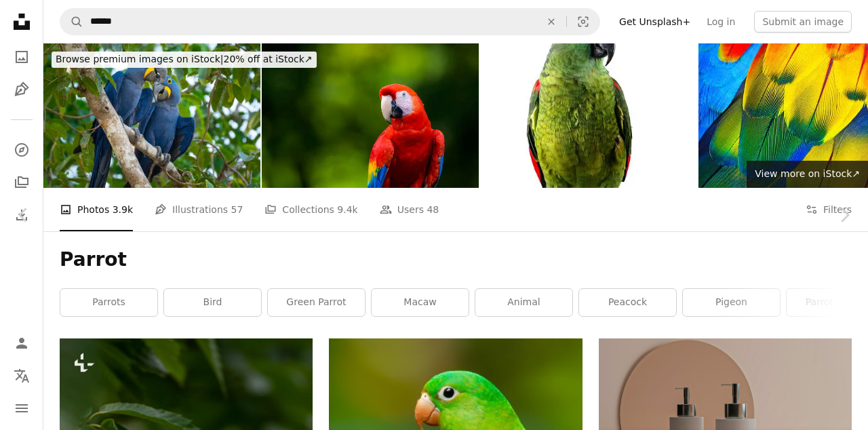 The image size is (868, 430). Describe the element at coordinates (72, 22) in the screenshot. I see `button: Search Unsplash` at that location.